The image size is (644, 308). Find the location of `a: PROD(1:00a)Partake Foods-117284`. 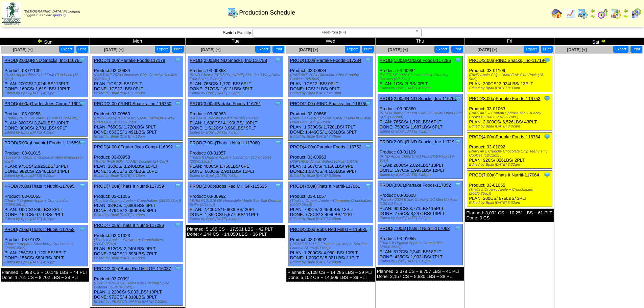

a: PROD(1:00a)Partake Foods-117284 is located at coordinates (326, 60).